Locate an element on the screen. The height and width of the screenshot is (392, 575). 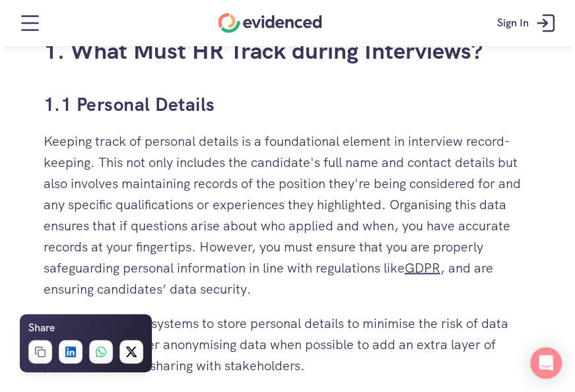
a: GDPR is located at coordinates (422, 268).